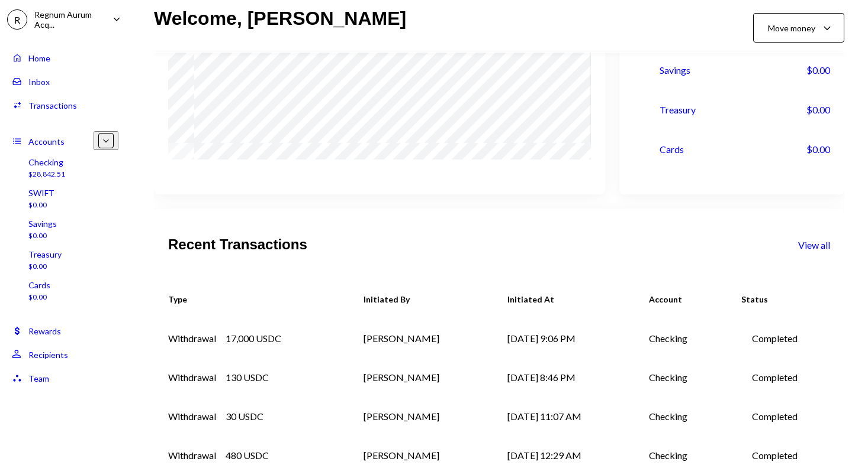  I want to click on div: R, so click(17, 20).